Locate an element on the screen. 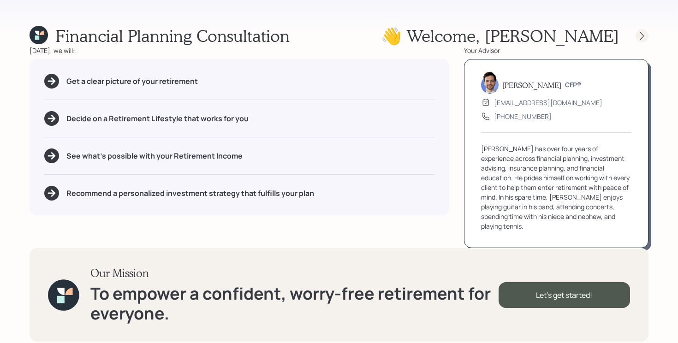 This screenshot has width=678, height=343. h1: To empower a confident, worry-free retirement for everyone. is located at coordinates (294, 303).